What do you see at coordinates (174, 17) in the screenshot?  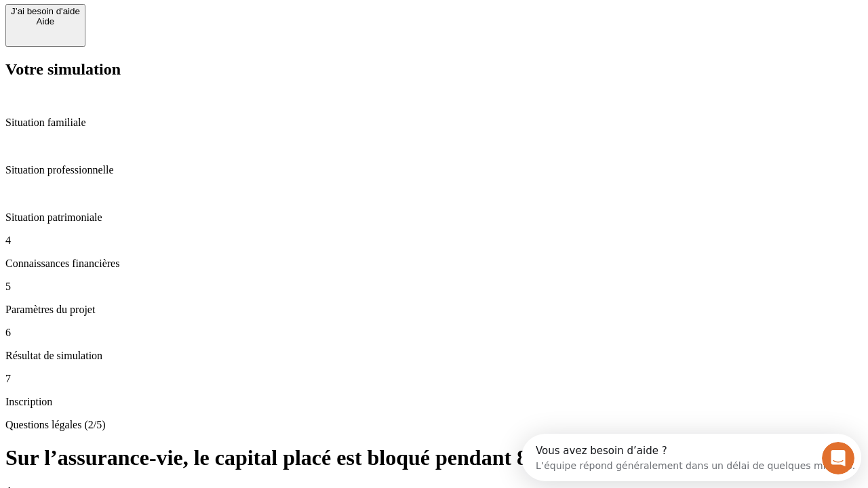 I see `div: Vous avez besoin d’aide ?` at bounding box center [174, 17].